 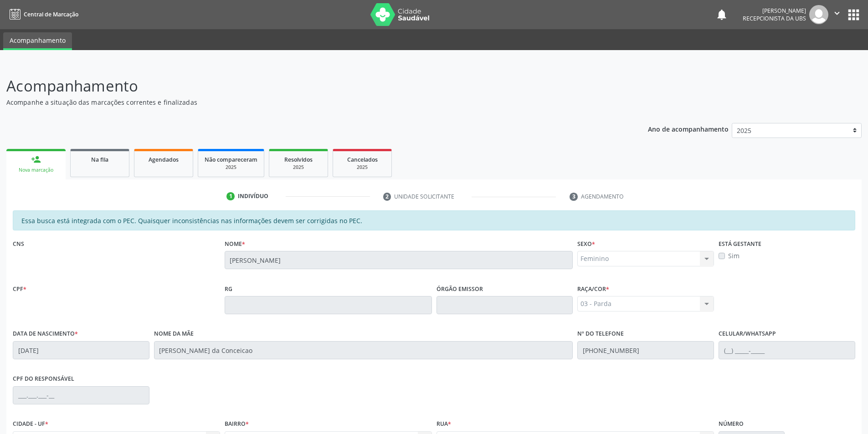 What do you see at coordinates (38, 41) in the screenshot?
I see `a: Acompanhamento` at bounding box center [38, 41].